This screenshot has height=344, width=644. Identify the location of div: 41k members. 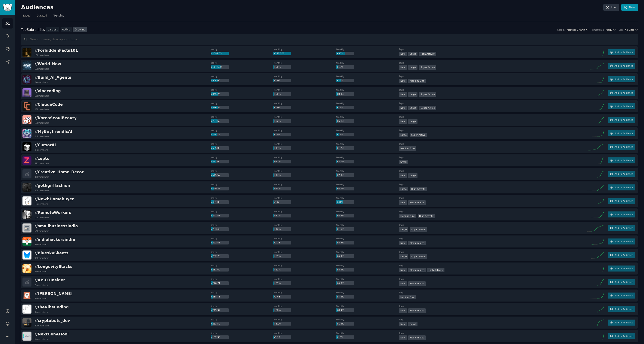
(42, 177).